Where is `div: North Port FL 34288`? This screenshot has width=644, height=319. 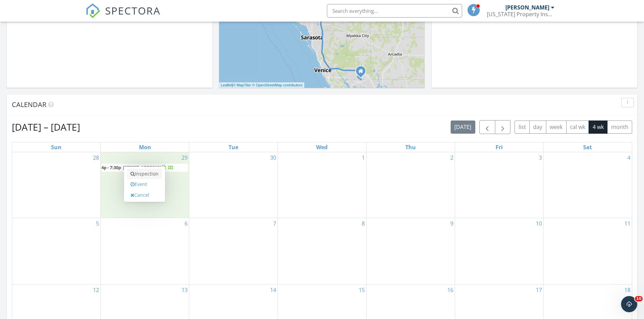
div: North Port FL 34288 is located at coordinates (363, 73).